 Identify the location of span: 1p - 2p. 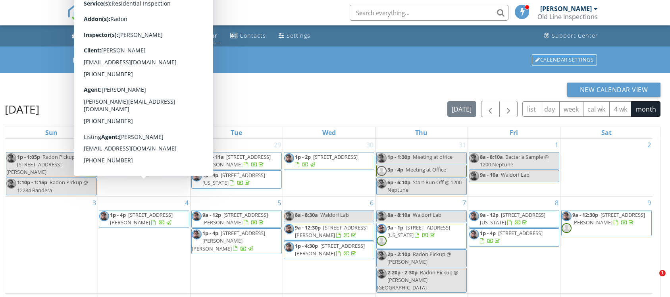
(303, 157).